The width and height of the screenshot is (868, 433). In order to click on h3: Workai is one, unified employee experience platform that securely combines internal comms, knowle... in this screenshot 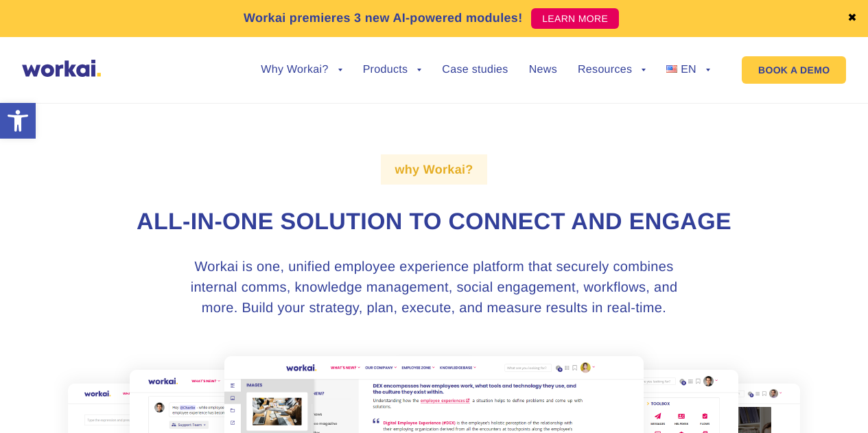, I will do `click(434, 287)`.